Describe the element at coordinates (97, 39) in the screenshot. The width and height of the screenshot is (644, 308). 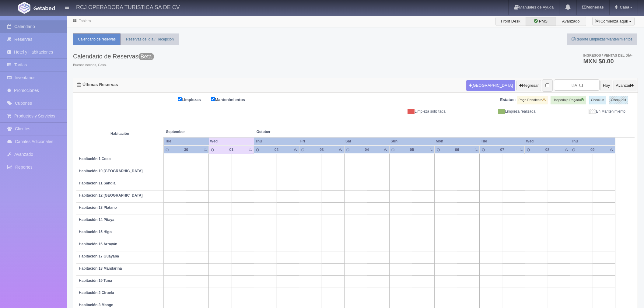
I see `a: Calendario de reservas` at that location.